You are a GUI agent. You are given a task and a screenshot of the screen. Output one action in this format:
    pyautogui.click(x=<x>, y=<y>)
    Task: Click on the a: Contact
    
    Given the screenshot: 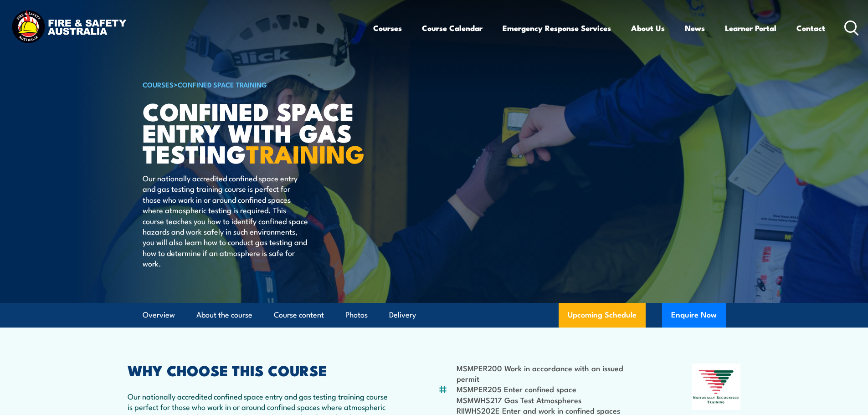 What is the action you would take?
    pyautogui.click(x=811, y=28)
    